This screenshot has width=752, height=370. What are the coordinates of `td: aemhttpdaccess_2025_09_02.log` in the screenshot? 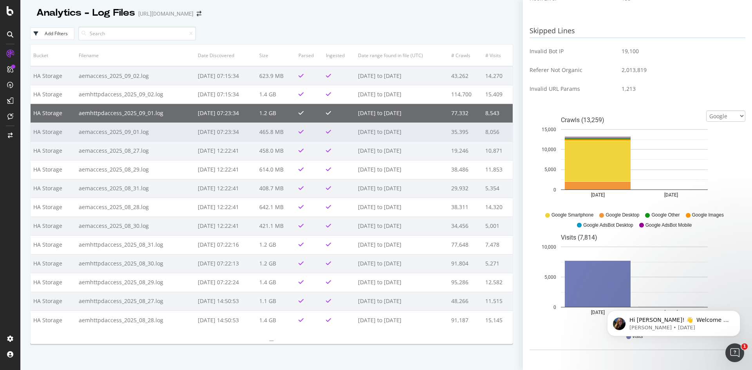 It's located at (135, 94).